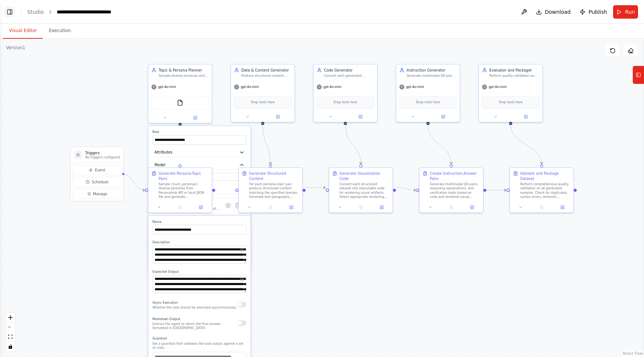 The image size is (644, 357). I want to click on button: toggle interactivity, so click(10, 347).